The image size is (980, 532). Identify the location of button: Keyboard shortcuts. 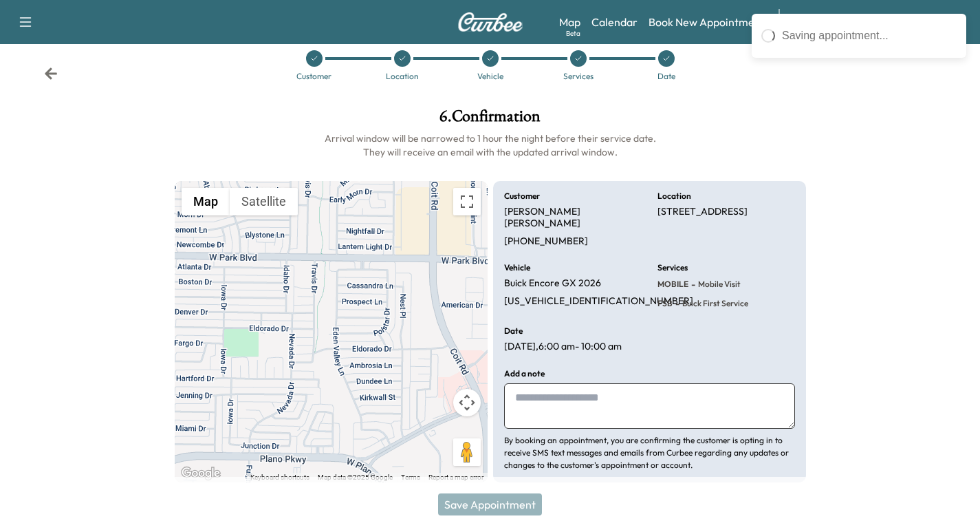
(279, 478).